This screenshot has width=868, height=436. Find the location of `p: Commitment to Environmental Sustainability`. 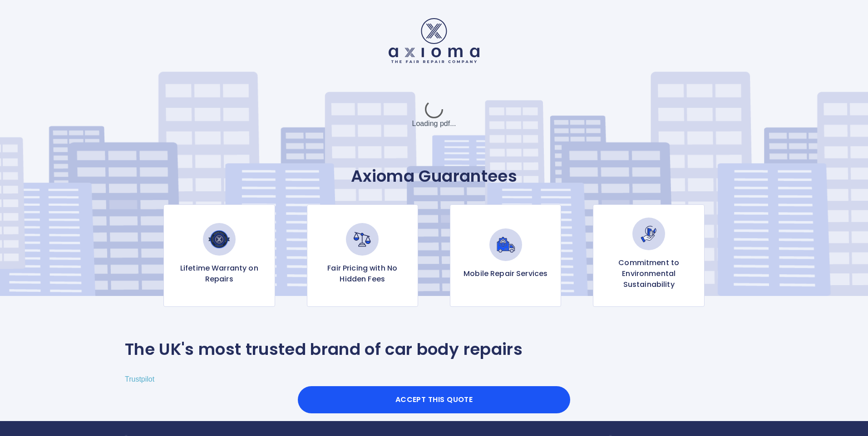

p: Commitment to Environmental Sustainability is located at coordinates (648, 274).